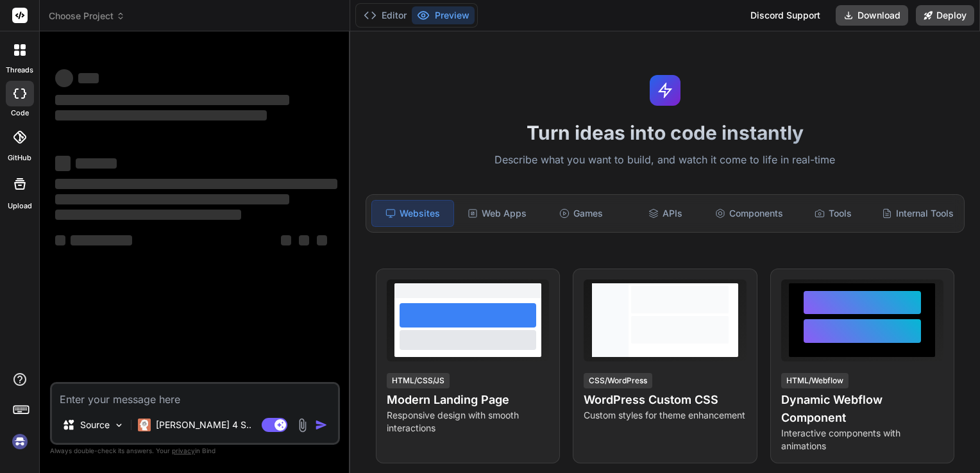 This screenshot has height=473, width=980. What do you see at coordinates (833, 214) in the screenshot?
I see `div: Tools` at bounding box center [833, 214].